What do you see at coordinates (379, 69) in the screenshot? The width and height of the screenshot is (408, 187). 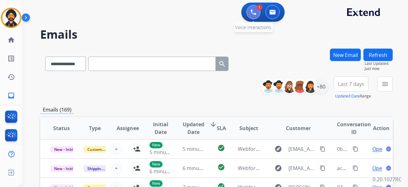 I see `span: Just now` at bounding box center [379, 69].